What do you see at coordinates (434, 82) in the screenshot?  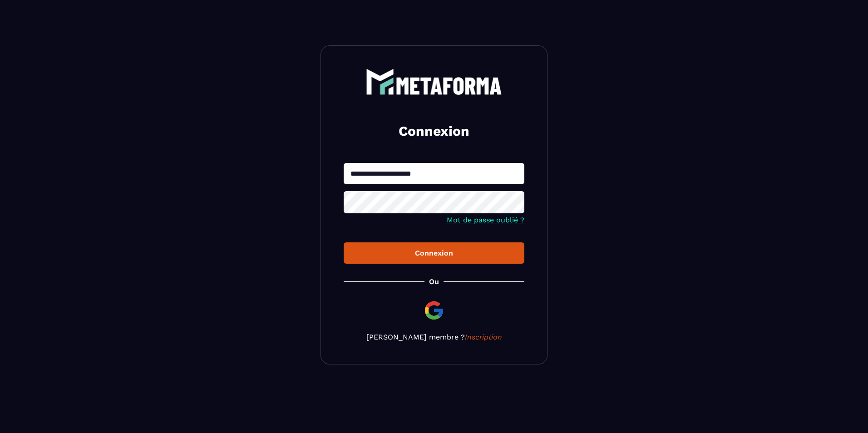 I see `a: logo` at bounding box center [434, 82].